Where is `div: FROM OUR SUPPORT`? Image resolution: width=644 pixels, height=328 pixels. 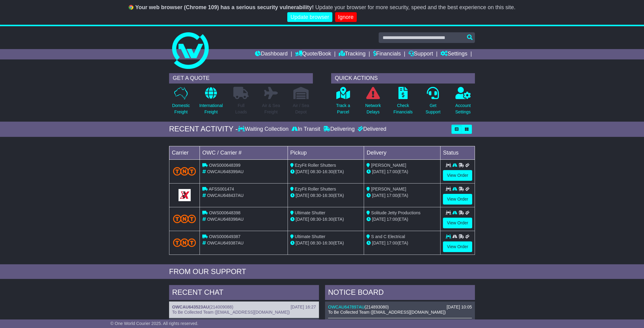 div: FROM OUR SUPPORT is located at coordinates (322, 271).